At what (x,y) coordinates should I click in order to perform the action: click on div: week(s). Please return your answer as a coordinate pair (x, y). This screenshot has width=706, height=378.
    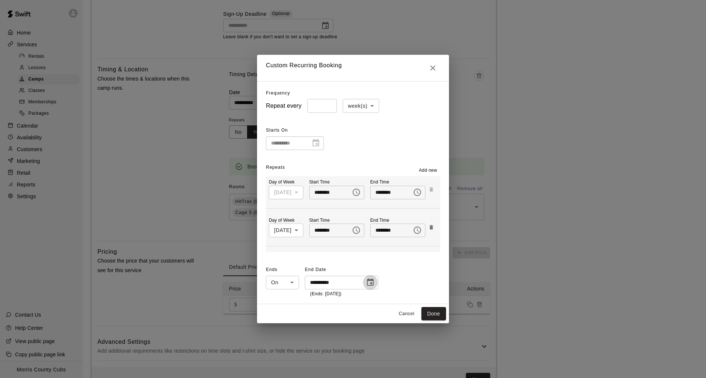
    Looking at the image, I should click on (361, 106).